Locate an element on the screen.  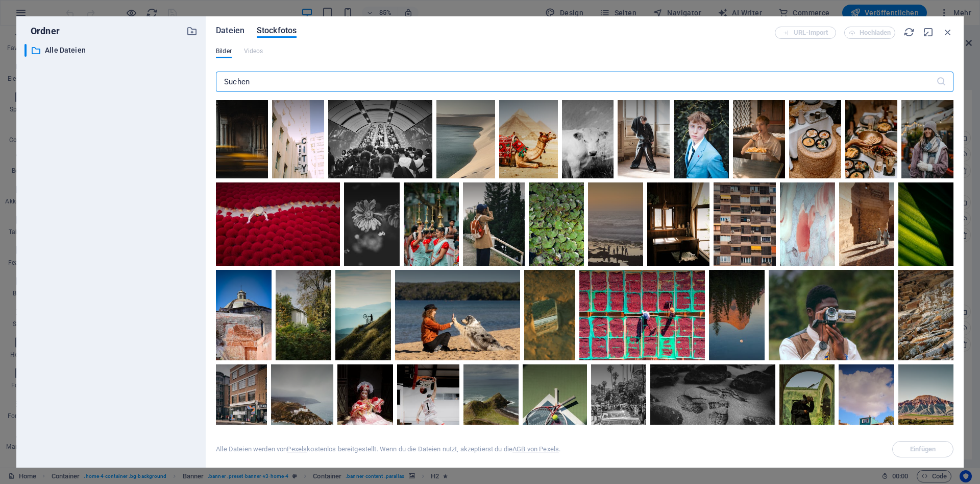
p: Alle Dateien is located at coordinates (112, 51).